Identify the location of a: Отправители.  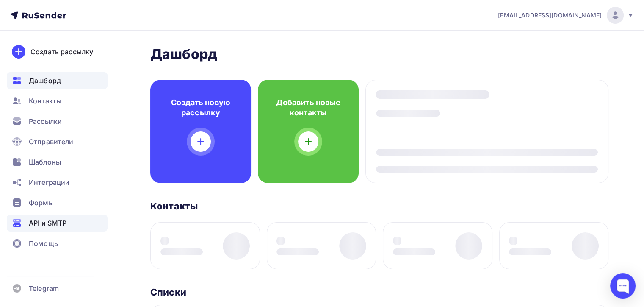
(57, 142).